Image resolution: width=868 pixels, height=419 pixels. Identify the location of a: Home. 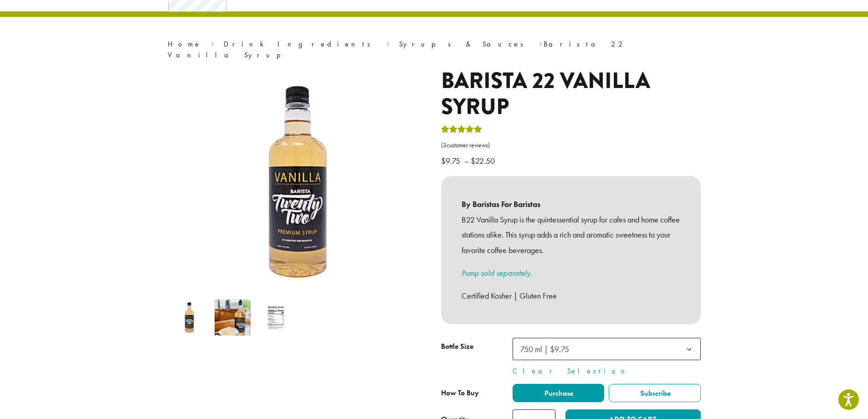
(185, 43).